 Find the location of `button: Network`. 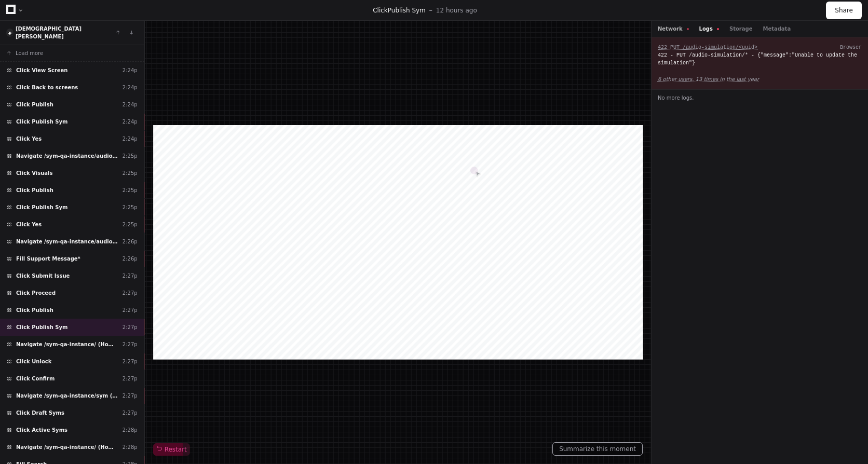

button: Network is located at coordinates (673, 28).